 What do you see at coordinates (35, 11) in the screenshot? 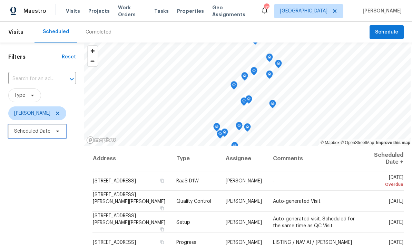
I see `span: Maestro` at bounding box center [35, 11].